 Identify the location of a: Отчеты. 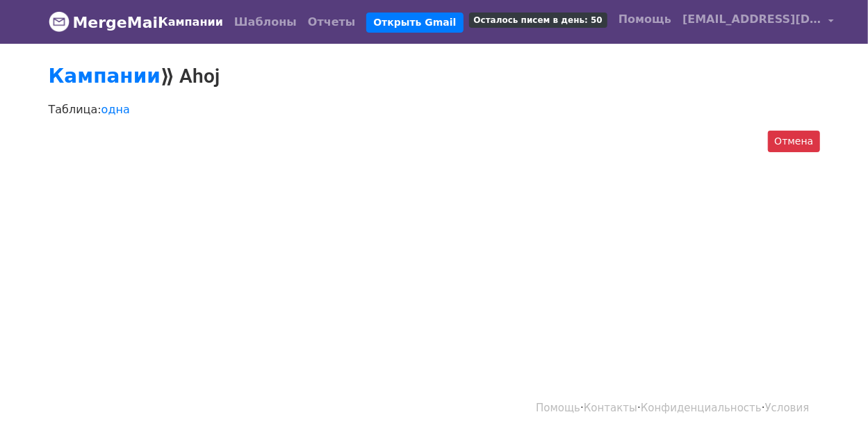
(331, 23).